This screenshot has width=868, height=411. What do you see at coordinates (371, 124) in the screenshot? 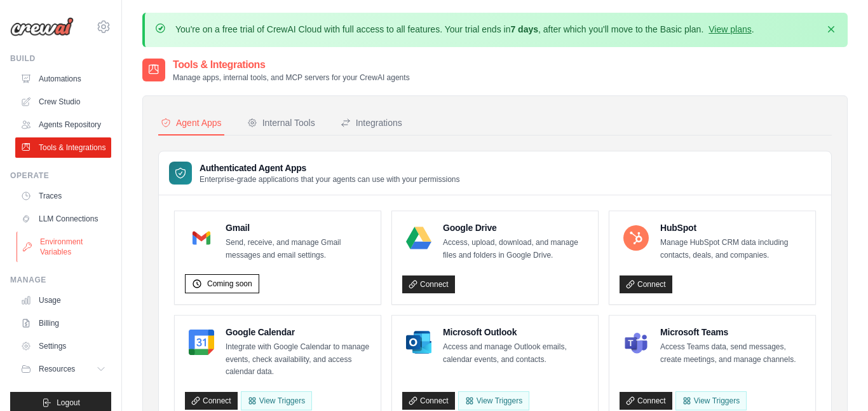
I see `button: Integrations` at bounding box center [371, 124].